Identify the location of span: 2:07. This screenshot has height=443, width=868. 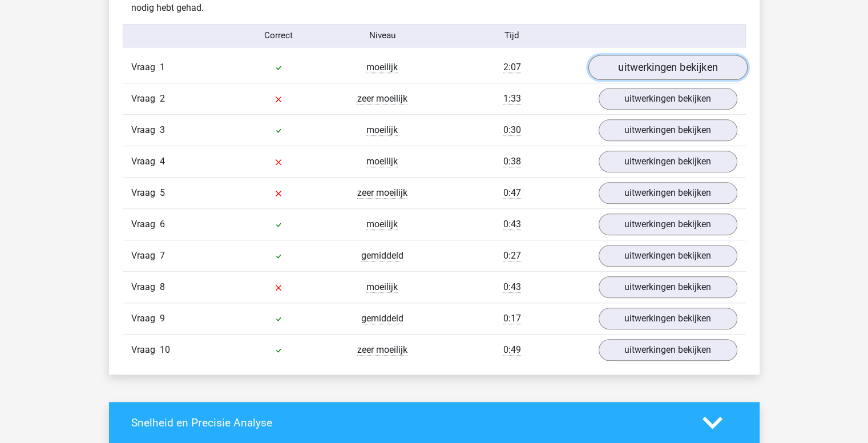
(512, 67).